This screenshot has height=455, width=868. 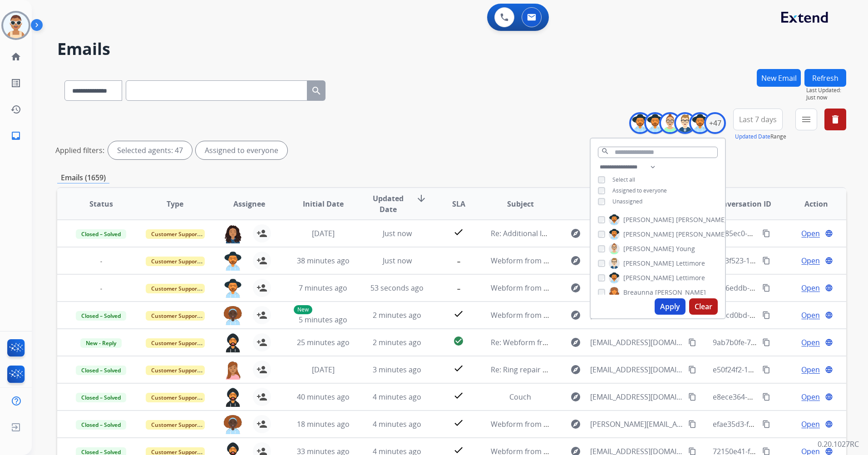 I want to click on button: Updated Date, so click(x=753, y=136).